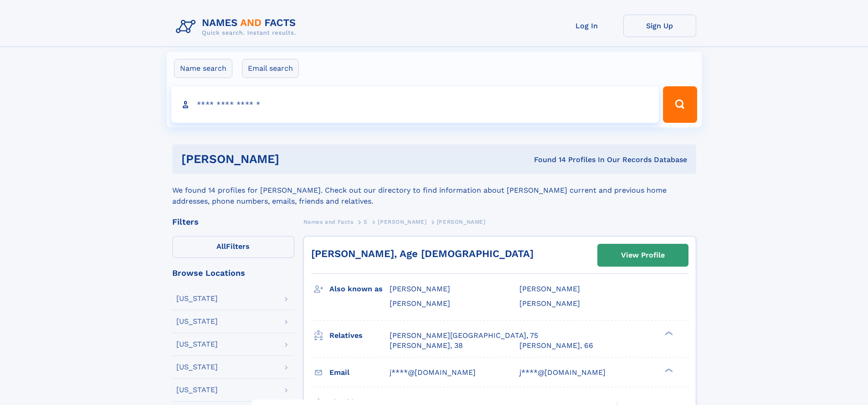  What do you see at coordinates (270, 68) in the screenshot?
I see `label: Email search` at bounding box center [270, 68].